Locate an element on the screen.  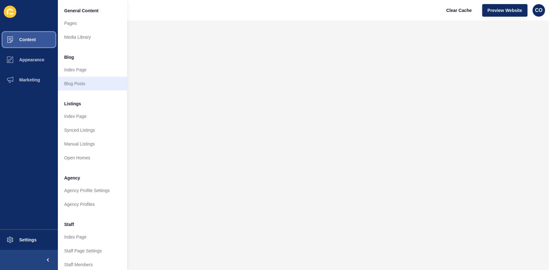
a: Blog Posts is located at coordinates (93, 84).